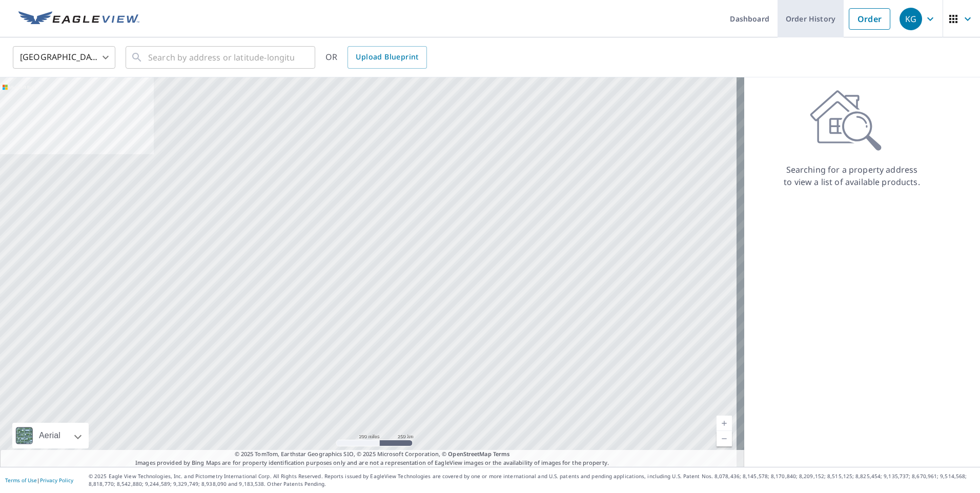  I want to click on a: Current Level 5, Zoom In, so click(724, 423).